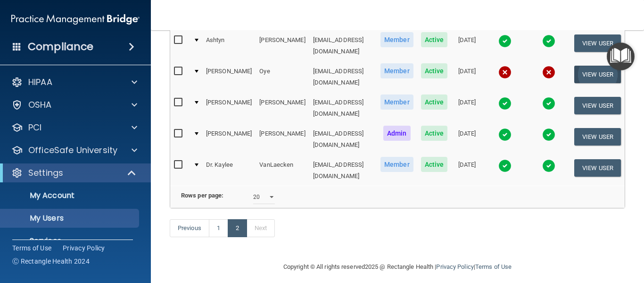  What do you see at coordinates (202, 195) in the screenshot?
I see `b: Rows per page:` at bounding box center [202, 195].